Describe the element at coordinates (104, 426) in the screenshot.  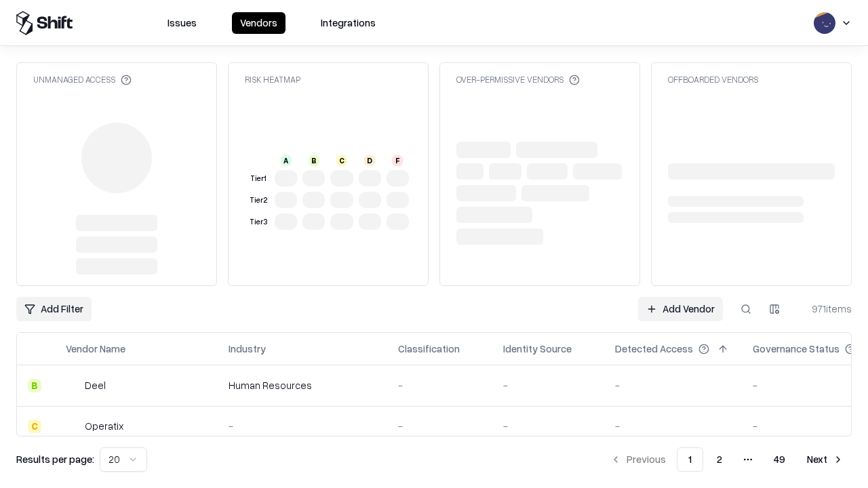
I see `div: Operatix` at that location.